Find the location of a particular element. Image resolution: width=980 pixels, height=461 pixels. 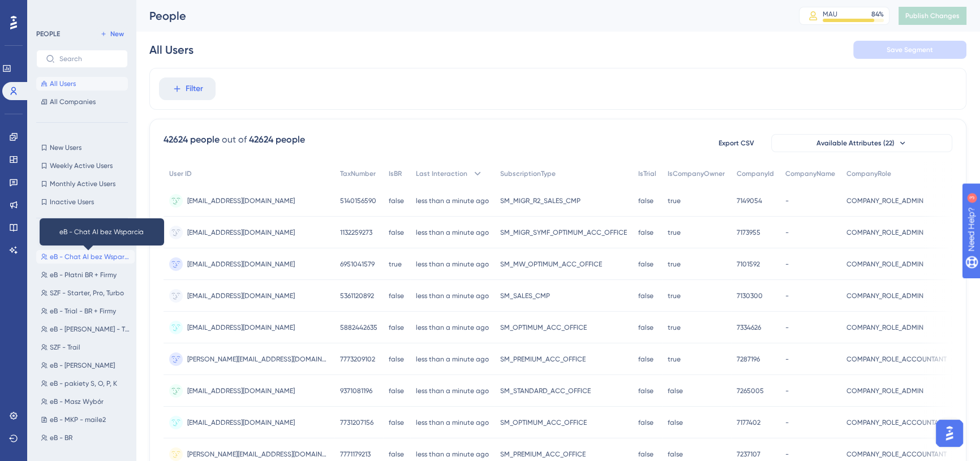

span: eB - MKP - maile2 is located at coordinates (78, 419).